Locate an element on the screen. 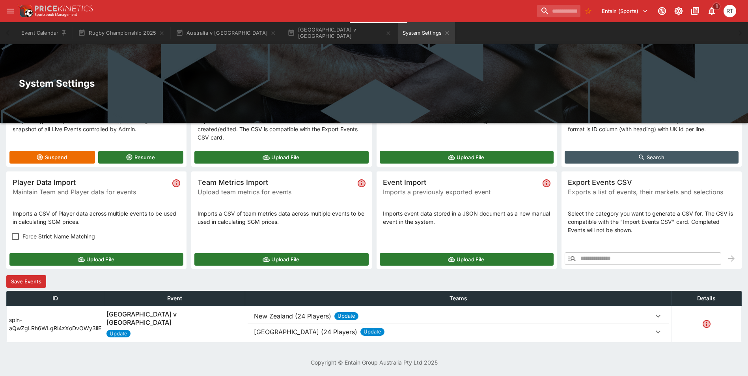 The height and width of the screenshot is (376, 748). button: Search is located at coordinates (652, 157).